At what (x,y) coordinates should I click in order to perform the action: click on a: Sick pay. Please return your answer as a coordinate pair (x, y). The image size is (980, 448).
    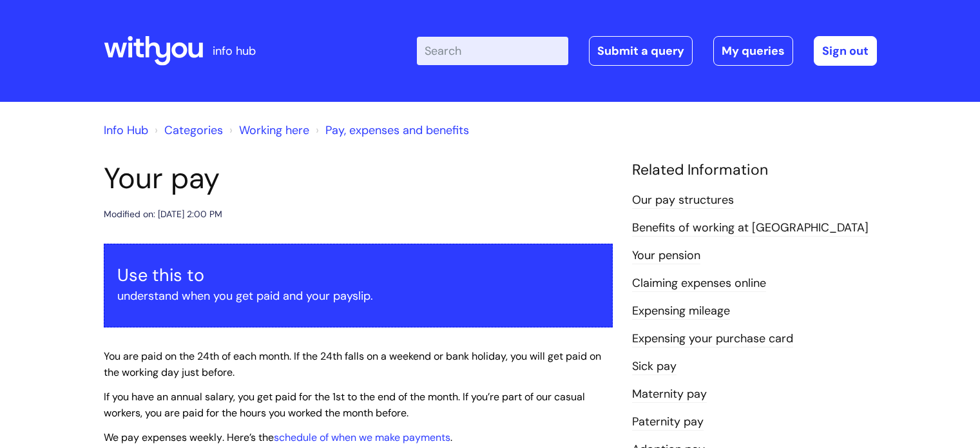
    Looking at the image, I should click on (654, 367).